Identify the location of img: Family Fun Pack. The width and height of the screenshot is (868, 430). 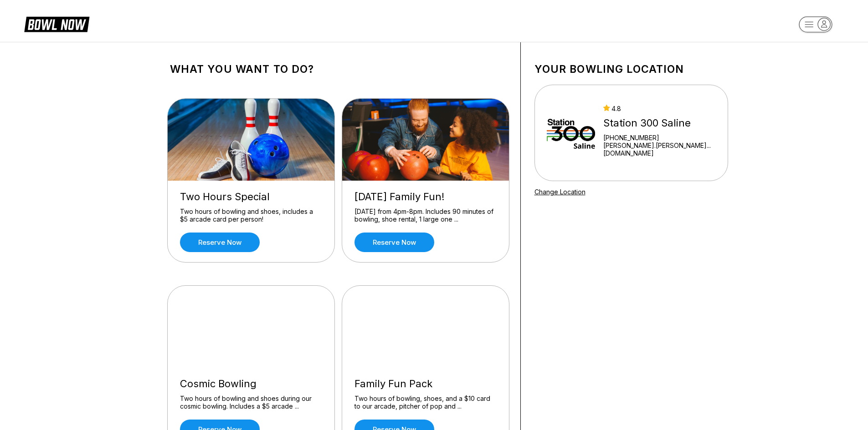
(426, 327).